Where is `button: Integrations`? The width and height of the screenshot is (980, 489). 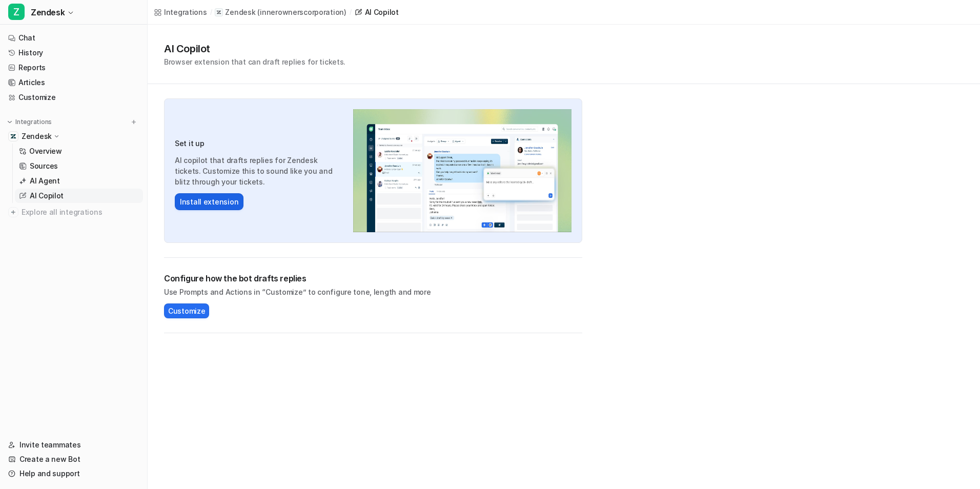 button: Integrations is located at coordinates (30, 122).